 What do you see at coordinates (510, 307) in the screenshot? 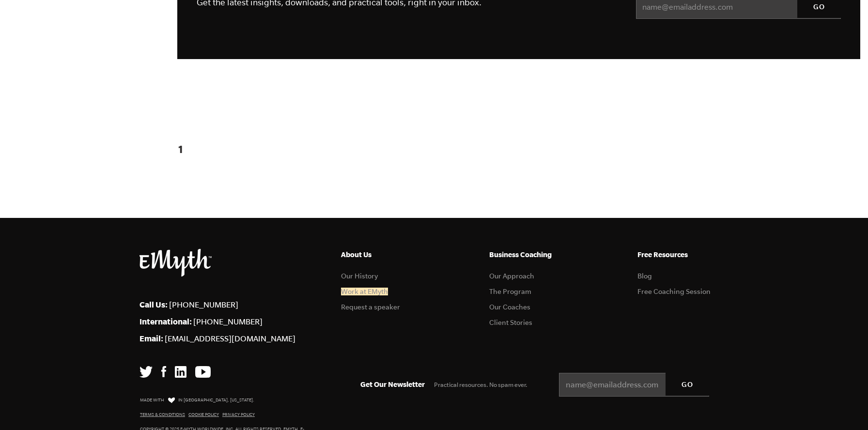
I see `a: Our Coaches` at bounding box center [510, 307].